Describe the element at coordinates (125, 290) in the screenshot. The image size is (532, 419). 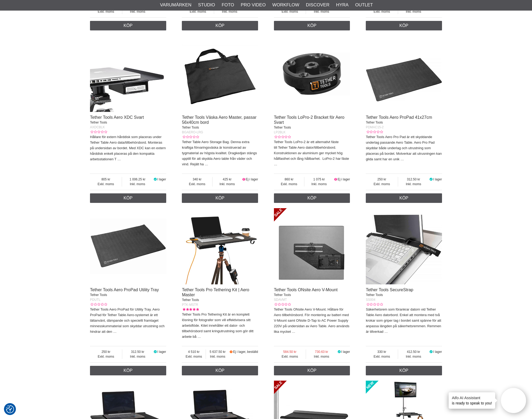
I see `a: Tether Tools Aero ProPad Utility Tray` at that location.